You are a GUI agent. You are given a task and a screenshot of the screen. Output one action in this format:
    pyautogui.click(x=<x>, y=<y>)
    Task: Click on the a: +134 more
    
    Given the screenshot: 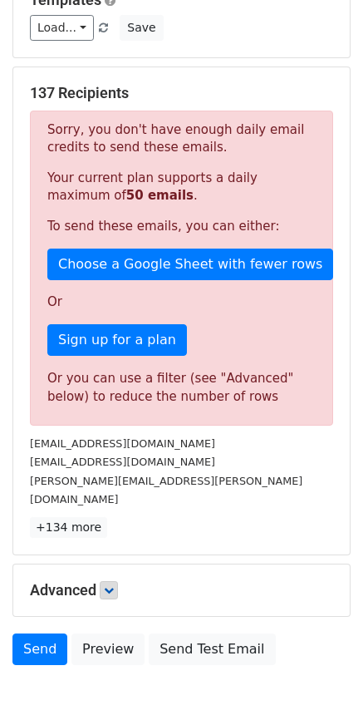 What is the action you would take?
    pyautogui.click(x=68, y=527)
    